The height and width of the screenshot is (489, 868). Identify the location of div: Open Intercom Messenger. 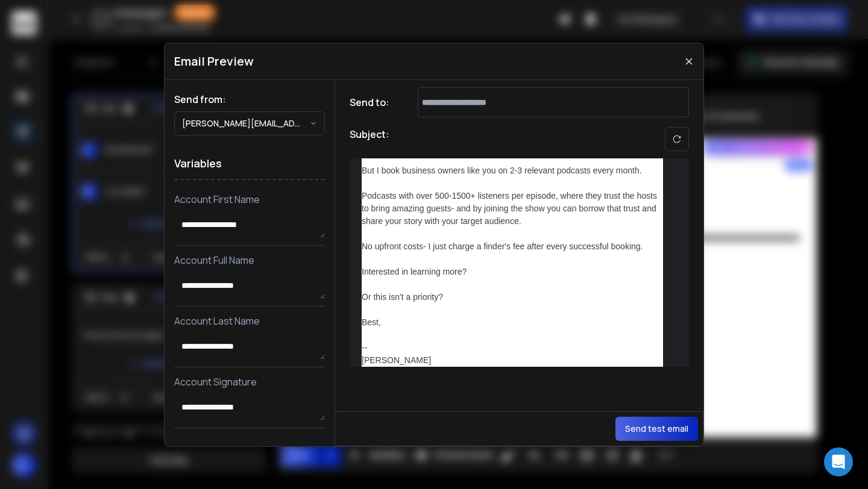
(838, 462).